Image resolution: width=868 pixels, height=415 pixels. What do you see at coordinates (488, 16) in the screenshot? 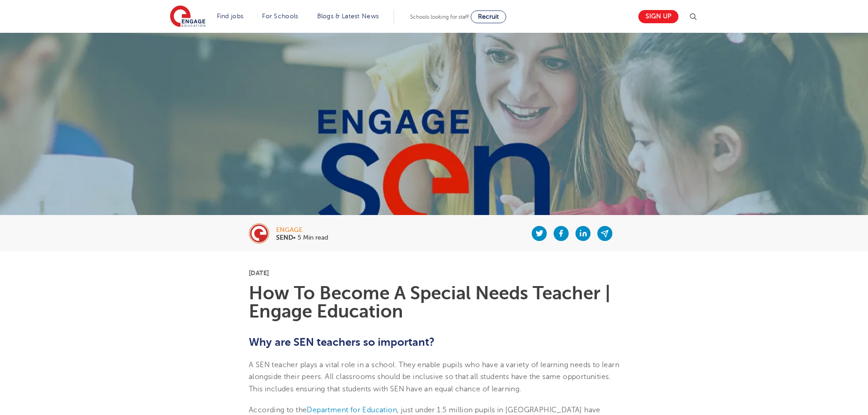
I see `span: Recruit` at bounding box center [488, 16].